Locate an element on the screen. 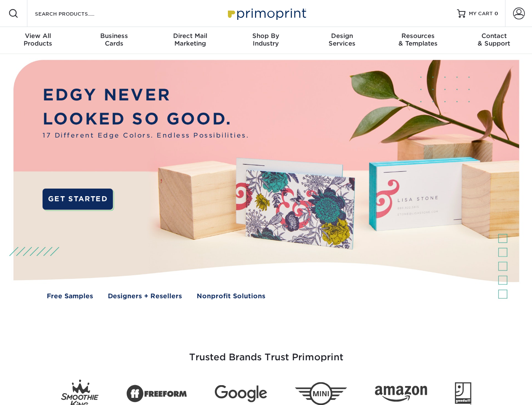 The image size is (532, 405). a: Designers + Resellers is located at coordinates (145, 296).